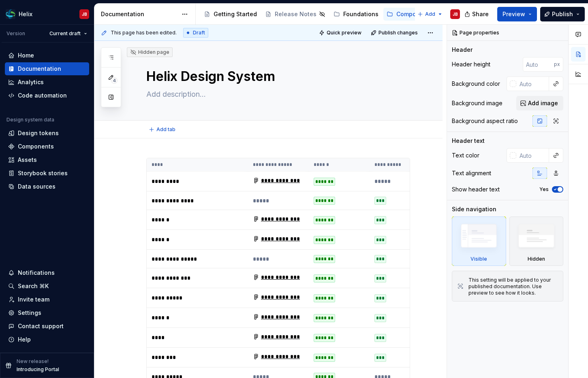 The width and height of the screenshot is (588, 378). I want to click on div: Header, so click(462, 50).